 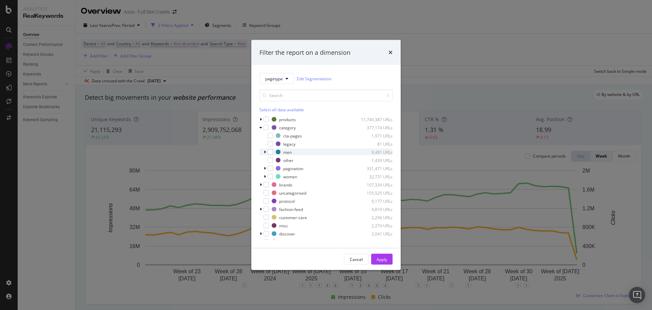 What do you see at coordinates (291, 209) in the screenshot?
I see `div: fashion-feed` at bounding box center [291, 209].